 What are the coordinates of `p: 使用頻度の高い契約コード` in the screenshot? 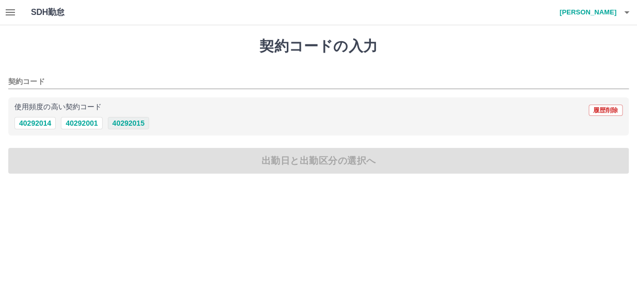 It's located at (58, 107).